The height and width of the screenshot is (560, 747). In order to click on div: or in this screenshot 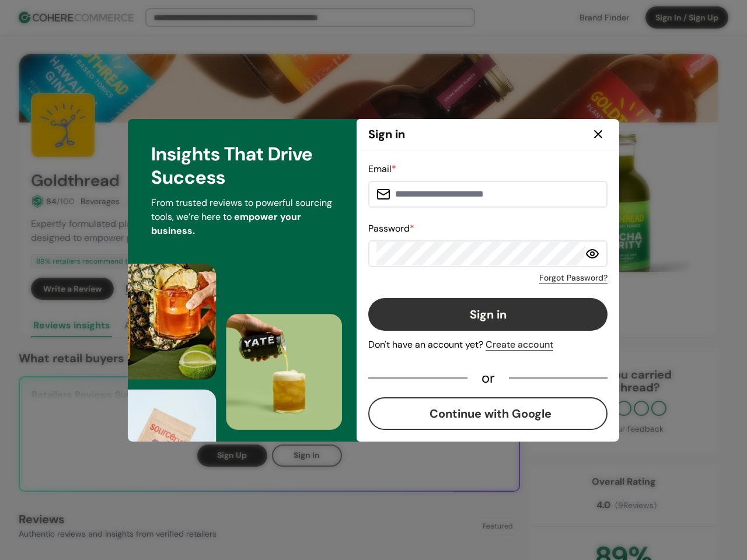, I will do `click(488, 378)`.